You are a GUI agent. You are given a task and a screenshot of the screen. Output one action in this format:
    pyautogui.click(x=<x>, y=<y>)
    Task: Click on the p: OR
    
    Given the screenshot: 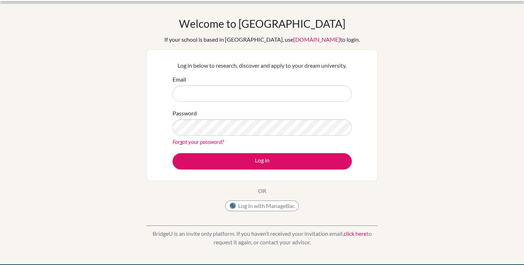 What is the action you would take?
    pyautogui.click(x=262, y=191)
    